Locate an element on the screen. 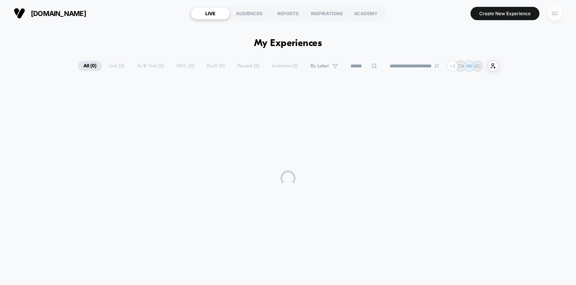  div: AUDIENCES is located at coordinates (249, 13).